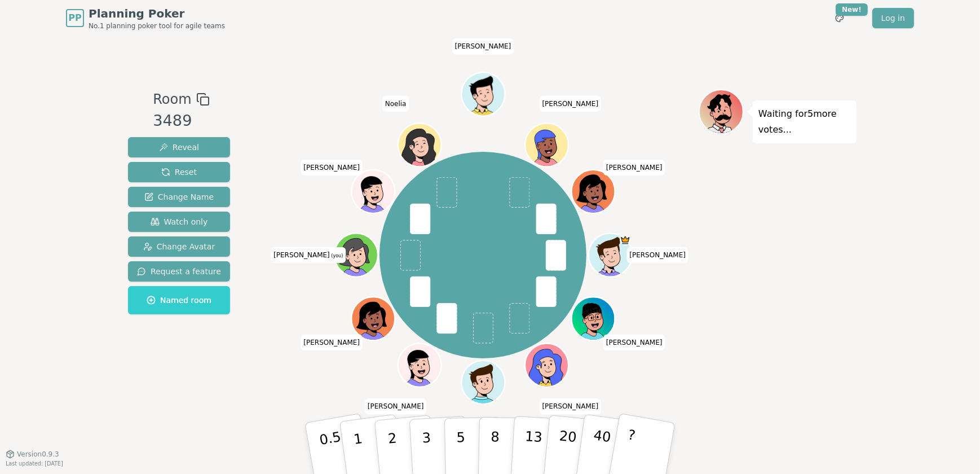 Image resolution: width=980 pixels, height=474 pixels. What do you see at coordinates (75, 18) in the screenshot?
I see `span: PP` at bounding box center [75, 18].